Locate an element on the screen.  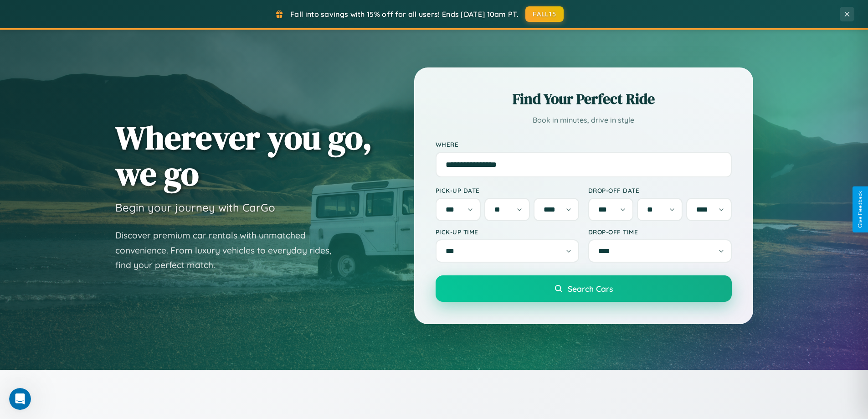
label: Drop-off Time is located at coordinates (659, 232).